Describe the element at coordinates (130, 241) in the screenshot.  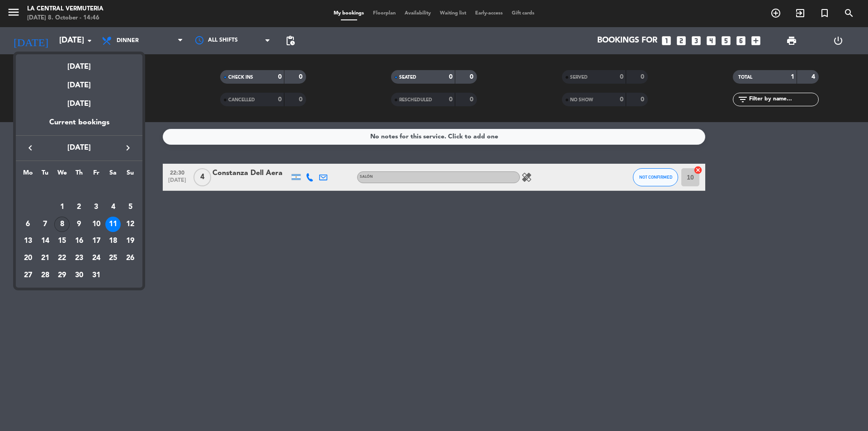
I see `td: October 19, 2025` at that location.